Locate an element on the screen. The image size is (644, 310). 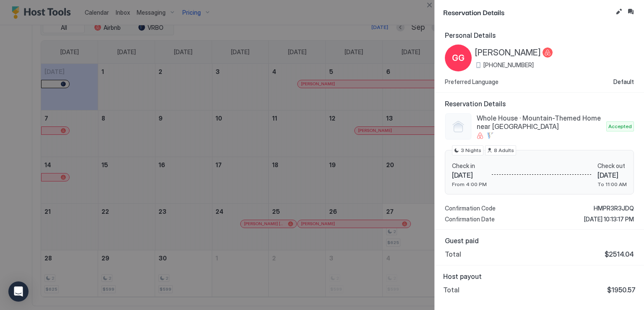
span: $2514.04 is located at coordinates (619, 254).